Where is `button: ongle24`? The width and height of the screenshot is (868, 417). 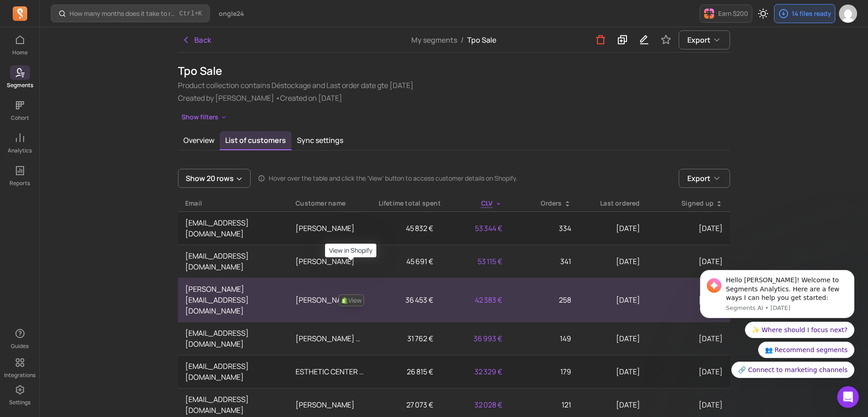 button: ongle24 is located at coordinates (231, 14).